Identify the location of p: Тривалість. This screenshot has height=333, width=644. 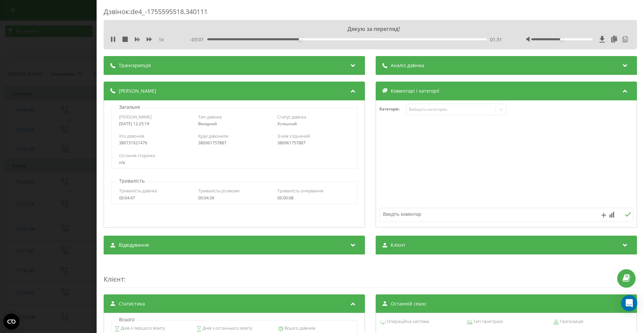
(132, 181).